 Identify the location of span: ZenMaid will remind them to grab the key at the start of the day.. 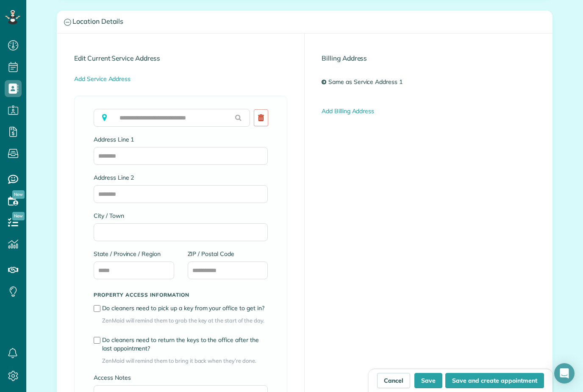
(185, 320).